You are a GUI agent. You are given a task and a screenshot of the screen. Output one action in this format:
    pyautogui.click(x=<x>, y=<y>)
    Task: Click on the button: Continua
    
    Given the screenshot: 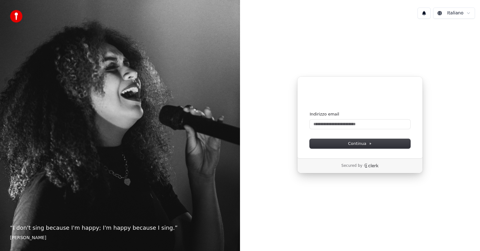 What is the action you would take?
    pyautogui.click(x=360, y=143)
    